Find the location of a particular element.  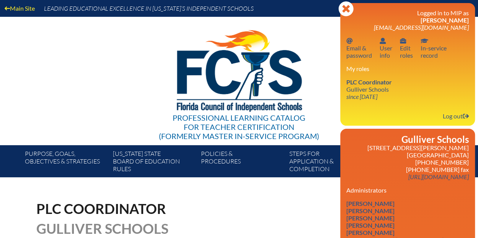

a: Log outLog out is located at coordinates (455, 116).